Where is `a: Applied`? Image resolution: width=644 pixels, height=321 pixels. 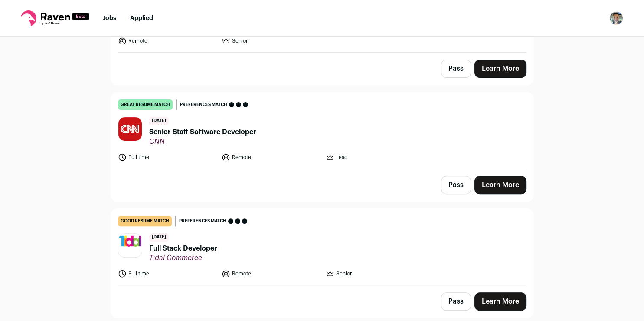
a: Applied is located at coordinates (141, 18).